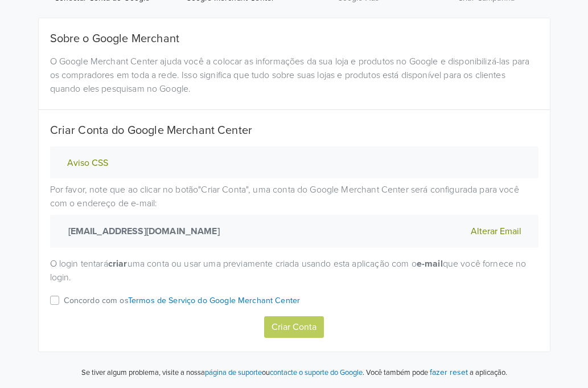  Describe the element at coordinates (429, 264) in the screenshot. I see `strong: e-mail` at that location.